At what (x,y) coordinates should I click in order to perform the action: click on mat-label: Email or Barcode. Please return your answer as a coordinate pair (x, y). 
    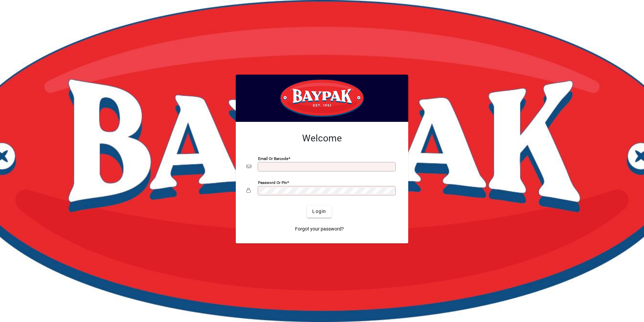
    Looking at the image, I should click on (273, 159).